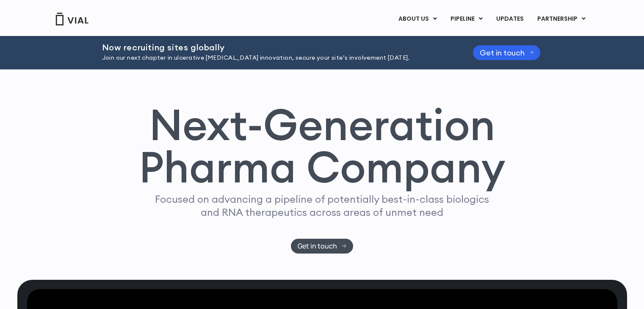 The width and height of the screenshot is (644, 309). Describe the element at coordinates (510, 19) in the screenshot. I see `a: UPDATES` at that location.